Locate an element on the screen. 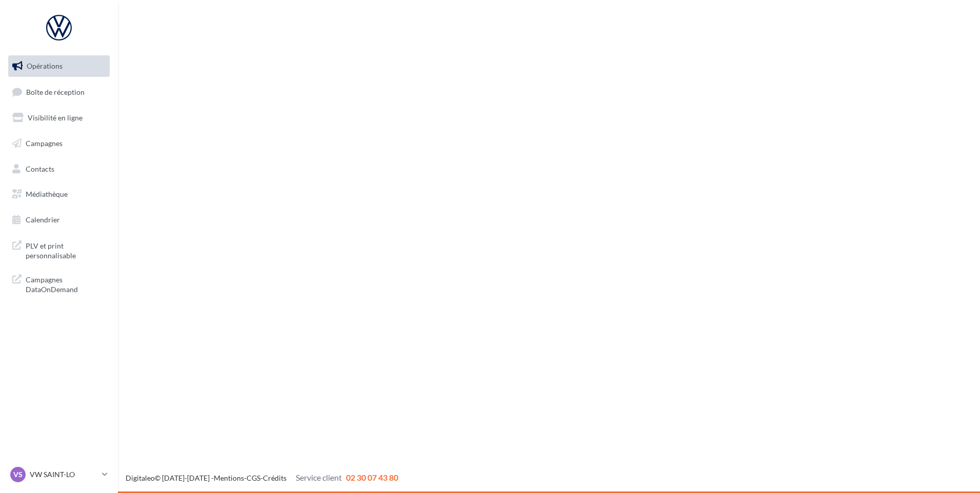 This screenshot has height=493, width=980. a: Contacts is located at coordinates (59, 169).